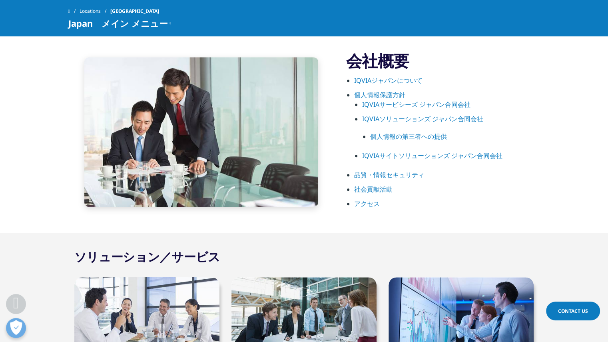 The width and height of the screenshot is (608, 342). I want to click on a: IQVIAサイトソリューションズ ジャパン合同会社, so click(432, 156).